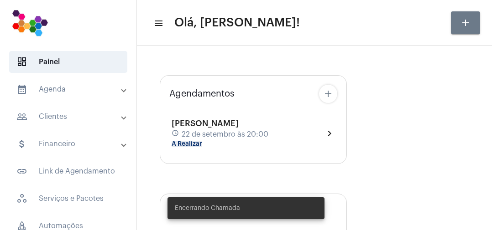 The image size is (492, 230). I want to click on span: Encerrando Chamada, so click(207, 208).